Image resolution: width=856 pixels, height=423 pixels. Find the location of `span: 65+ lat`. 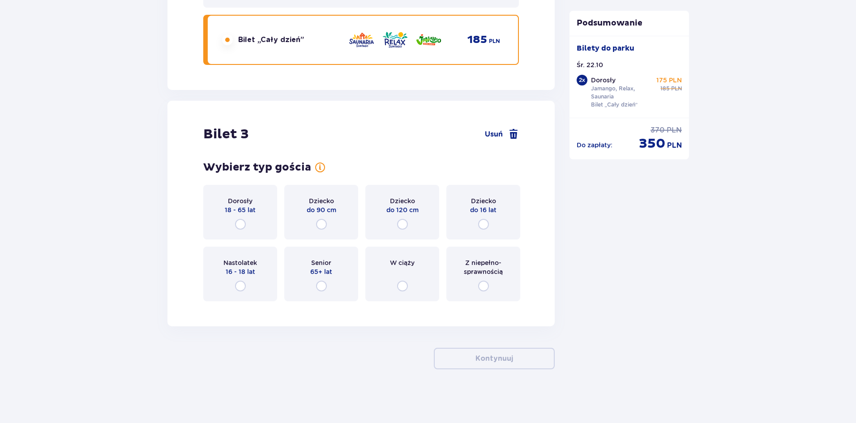

span: 65+ lat is located at coordinates (321, 272).